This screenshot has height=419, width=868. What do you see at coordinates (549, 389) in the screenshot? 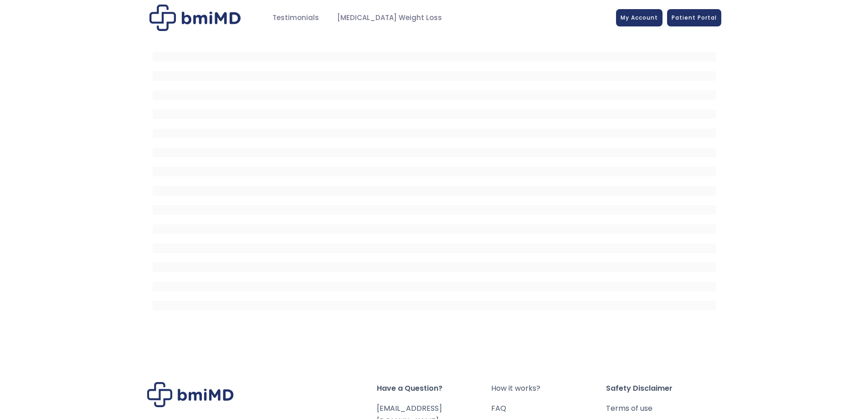
I see `a: How it works?` at bounding box center [549, 389].